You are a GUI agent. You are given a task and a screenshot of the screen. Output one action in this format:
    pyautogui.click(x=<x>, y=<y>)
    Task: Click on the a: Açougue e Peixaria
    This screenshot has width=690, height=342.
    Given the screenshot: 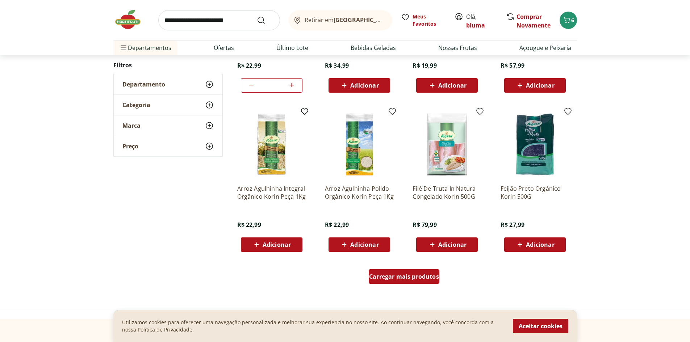 What is the action you would take?
    pyautogui.click(x=545, y=48)
    